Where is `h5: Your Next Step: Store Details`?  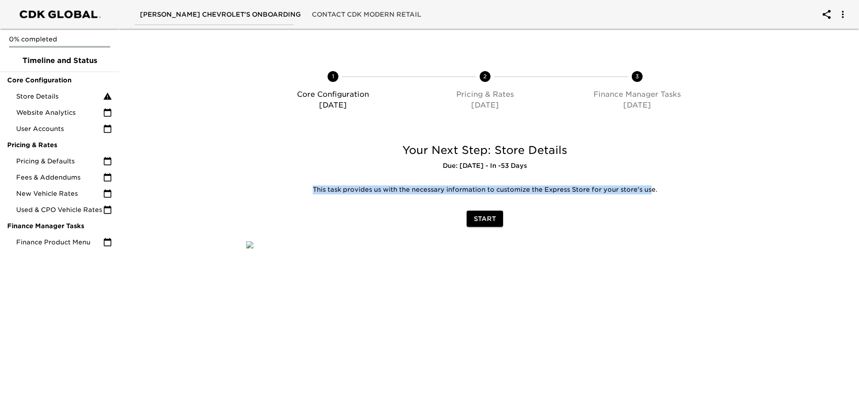 h5: Your Next Step: Store Details is located at coordinates (485, 150).